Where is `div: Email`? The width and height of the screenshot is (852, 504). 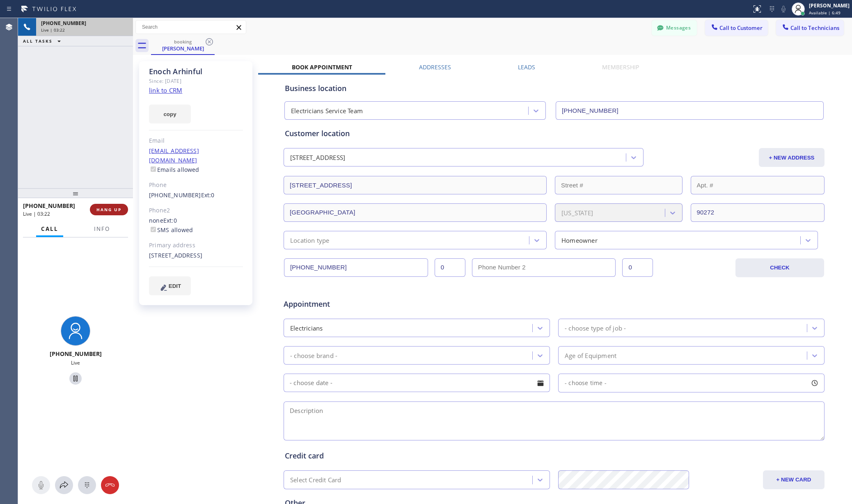
div: Email is located at coordinates (196, 141).